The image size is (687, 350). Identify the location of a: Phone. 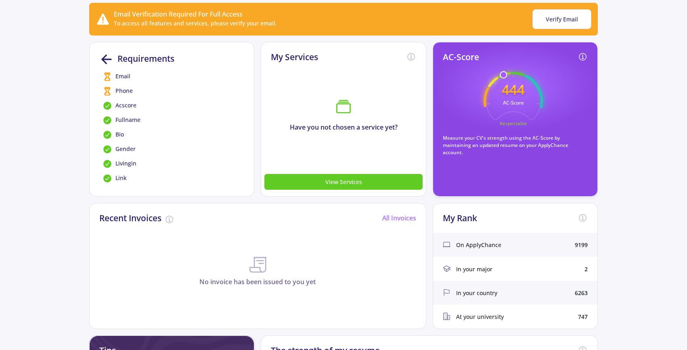
(172, 91).